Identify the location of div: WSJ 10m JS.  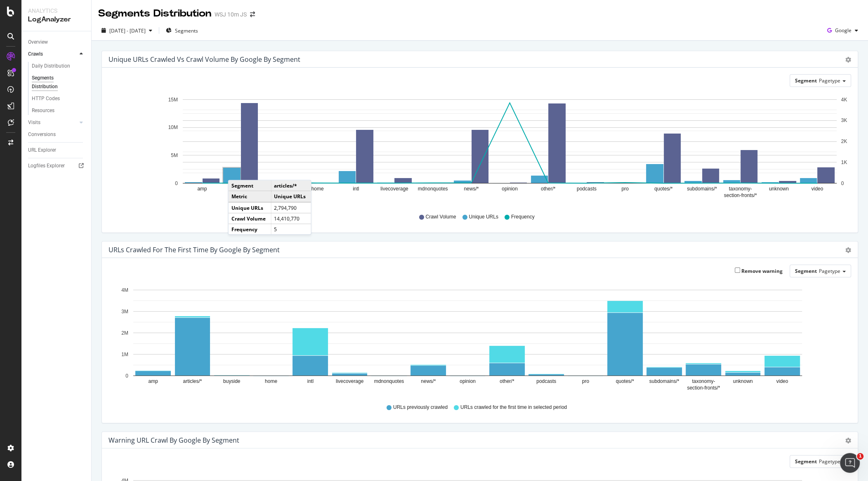
(231, 14).